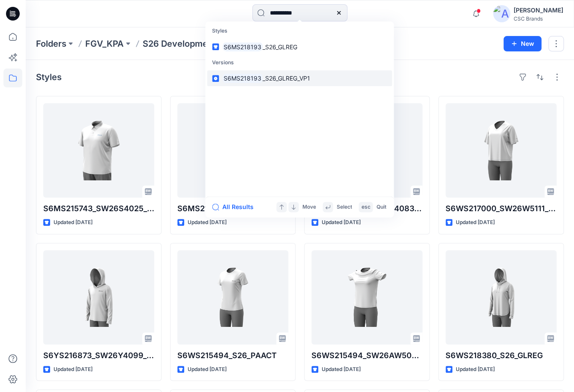  What do you see at coordinates (367, 297) in the screenshot?
I see `a: S6WS215494_SW26AW5069_S26_PAACT` at bounding box center [367, 297].